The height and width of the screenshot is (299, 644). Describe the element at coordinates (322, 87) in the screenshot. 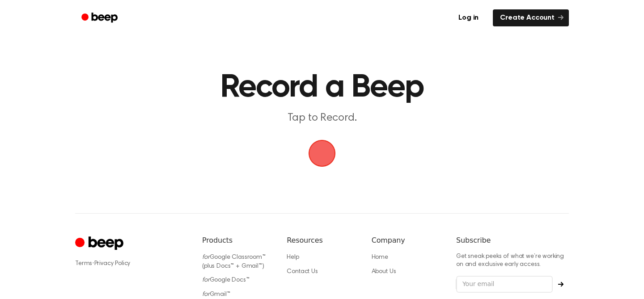

I see `h1: Record a Beep` at that location.